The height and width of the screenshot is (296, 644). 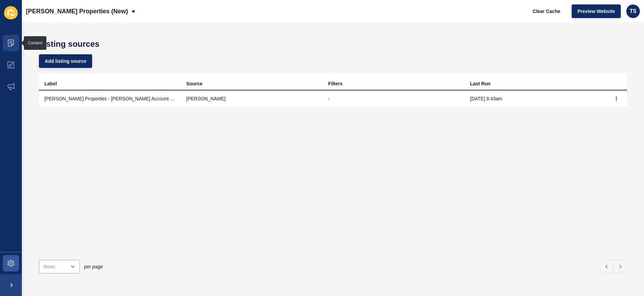 What do you see at coordinates (596, 11) in the screenshot?
I see `button: Preview Website` at bounding box center [596, 11].